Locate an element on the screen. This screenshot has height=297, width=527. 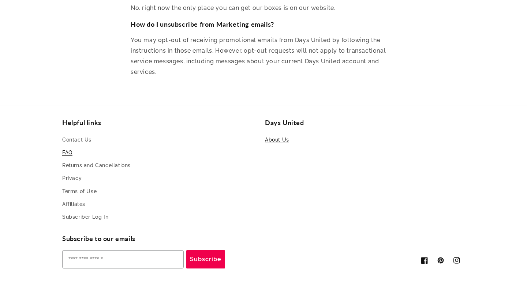
h2: Helpful links is located at coordinates (162, 123).